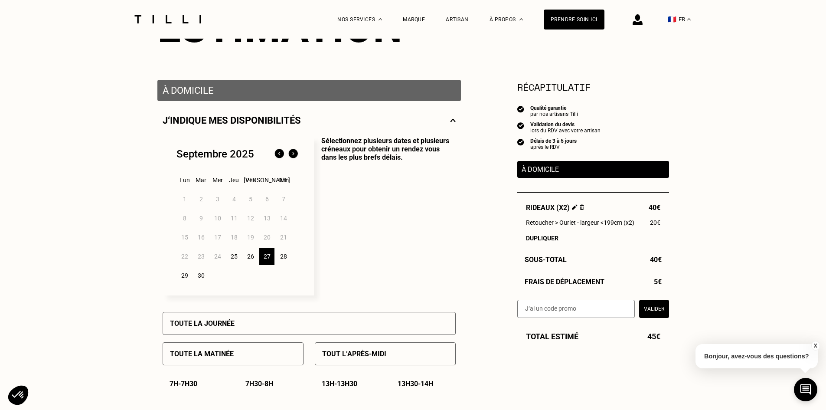 This screenshot has width=826, height=410. What do you see at coordinates (339, 383) in the screenshot?
I see `p: 13h - 13h30` at bounding box center [339, 383].